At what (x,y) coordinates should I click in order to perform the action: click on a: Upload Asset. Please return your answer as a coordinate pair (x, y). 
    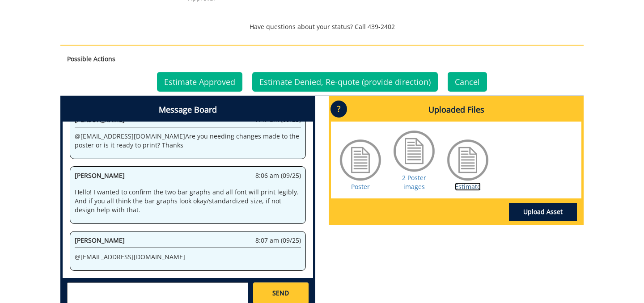
    Looking at the image, I should click on (543, 212).